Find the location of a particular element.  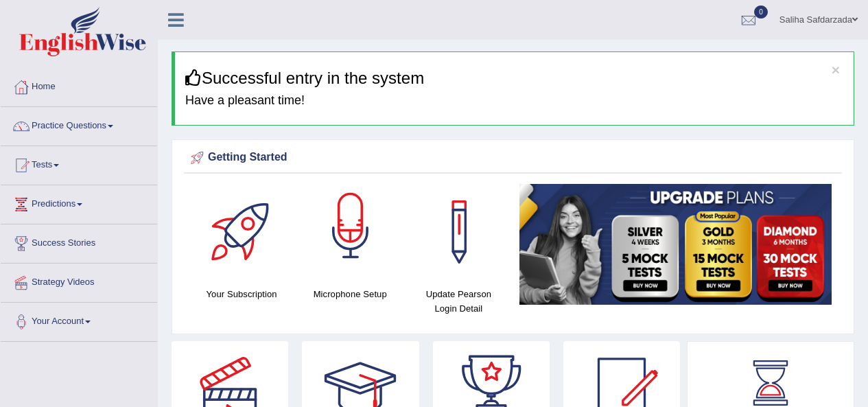

a: Predictions is located at coordinates (79, 203).